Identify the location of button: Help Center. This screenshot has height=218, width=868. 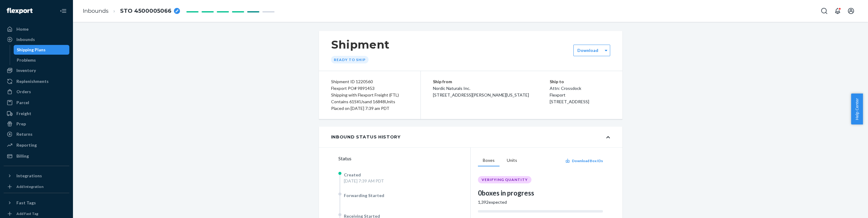
(857, 109).